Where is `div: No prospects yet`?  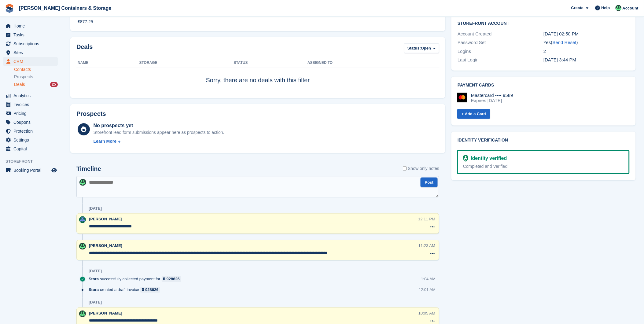 div: No prospects yet is located at coordinates (159, 126).